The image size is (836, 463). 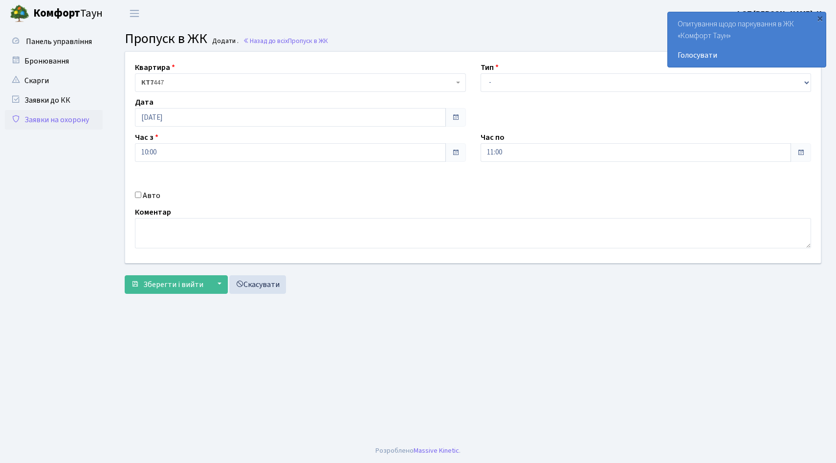 I want to click on img: logo.png, so click(x=20, y=14).